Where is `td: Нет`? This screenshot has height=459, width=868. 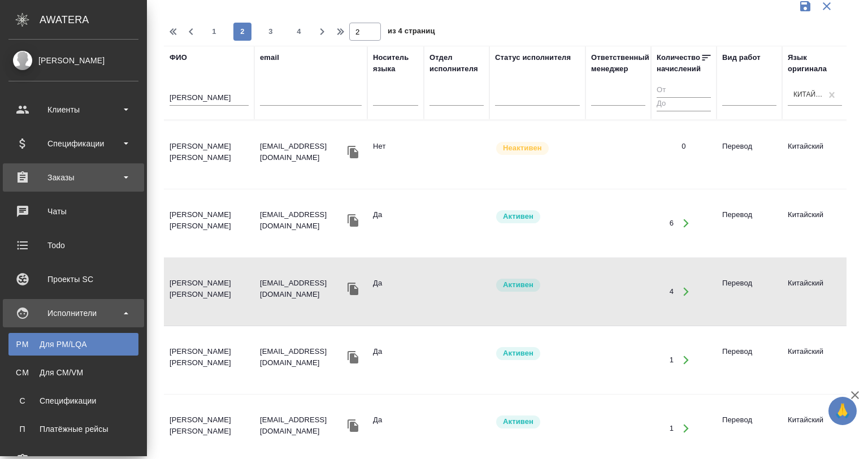
td: Нет is located at coordinates (396, 155).